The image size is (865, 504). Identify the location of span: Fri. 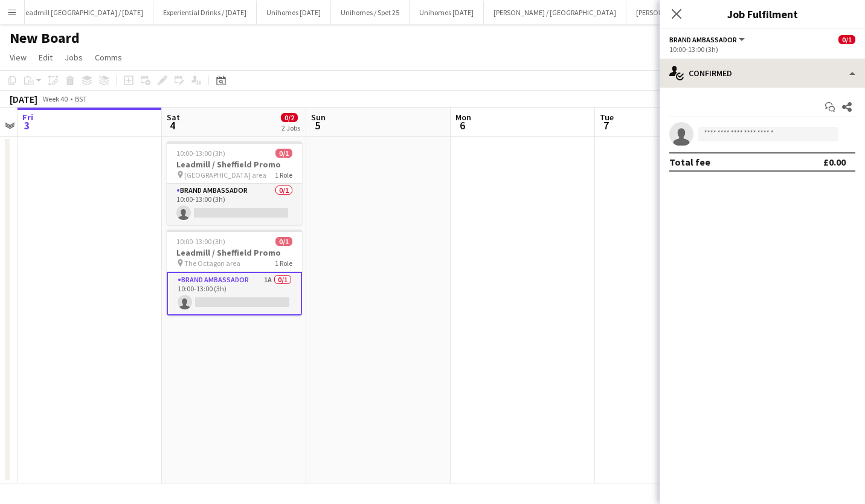
(28, 118).